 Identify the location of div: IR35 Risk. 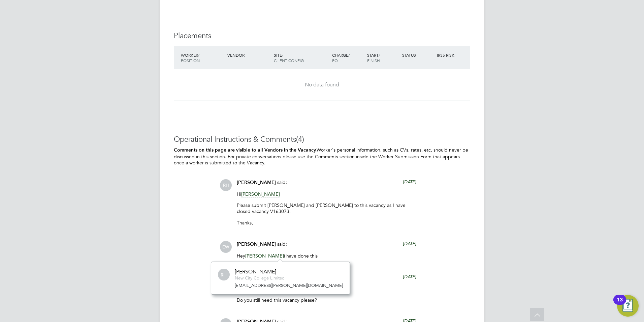
(447, 55).